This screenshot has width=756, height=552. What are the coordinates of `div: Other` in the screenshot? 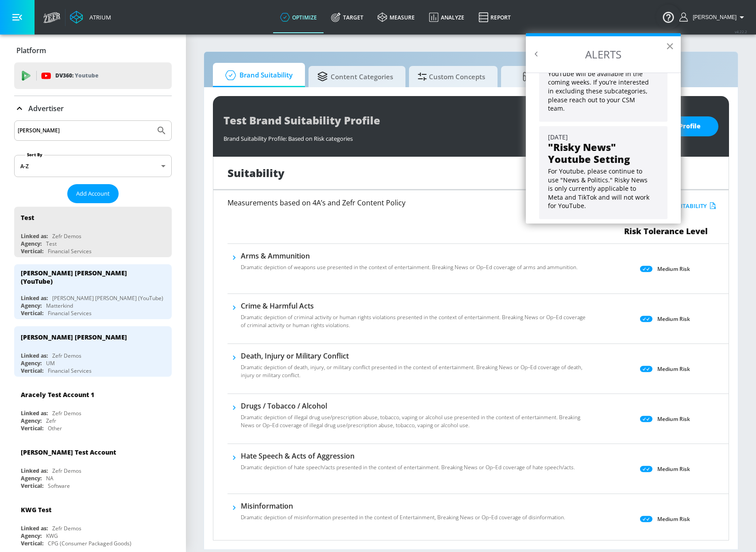 It's located at (55, 428).